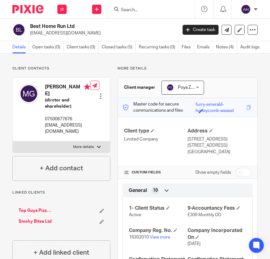  What do you see at coordinates (159, 47) in the screenshot?
I see `a: Recurring tasks (0)` at bounding box center [159, 47].